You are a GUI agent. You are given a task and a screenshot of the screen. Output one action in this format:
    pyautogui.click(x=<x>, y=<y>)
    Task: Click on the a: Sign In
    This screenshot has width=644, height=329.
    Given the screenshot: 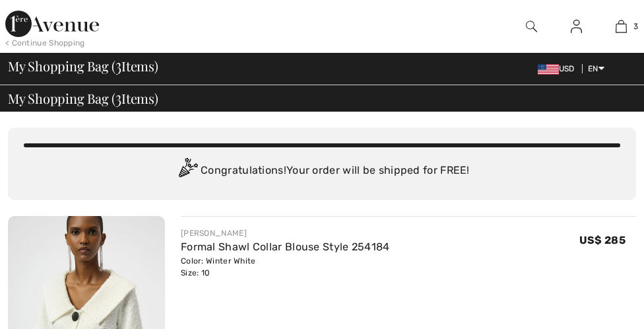 What is the action you would take?
    pyautogui.click(x=576, y=27)
    